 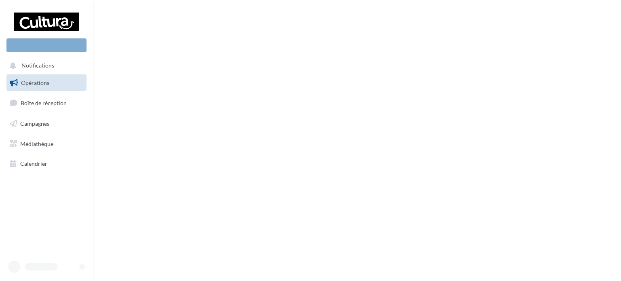 I want to click on span: Calendrier, so click(x=34, y=163).